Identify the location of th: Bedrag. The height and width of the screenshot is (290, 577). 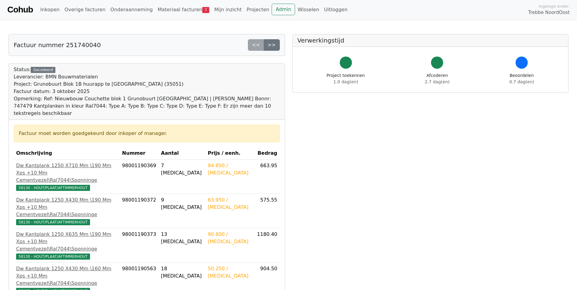
(267, 153).